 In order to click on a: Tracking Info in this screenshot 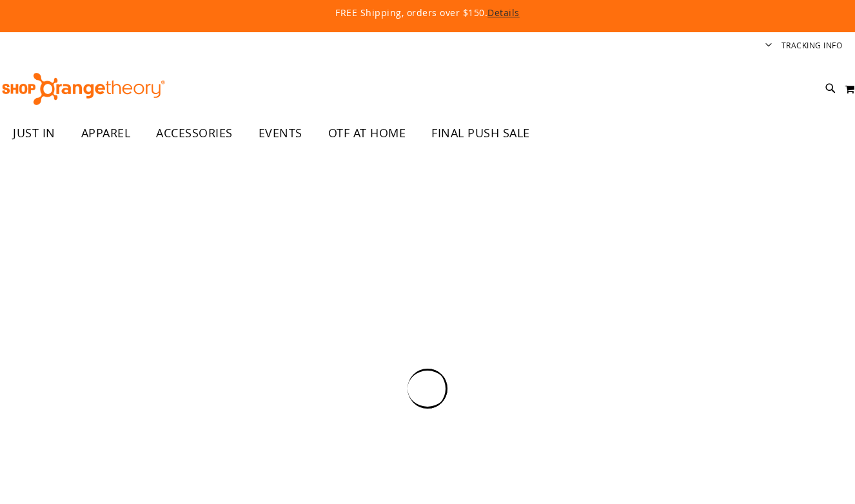, I will do `click(812, 45)`.